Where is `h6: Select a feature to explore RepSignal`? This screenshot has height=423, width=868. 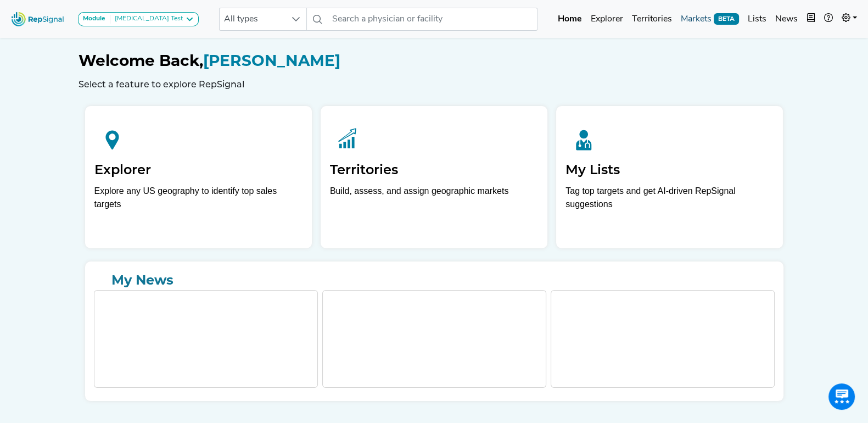
h6: Select a feature to explore RepSignal is located at coordinates (435, 84).